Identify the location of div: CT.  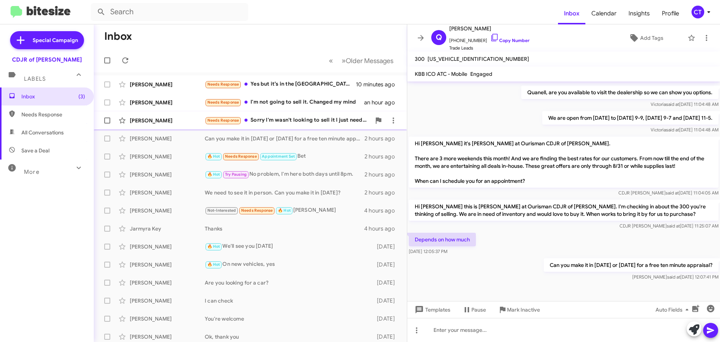
(698, 12).